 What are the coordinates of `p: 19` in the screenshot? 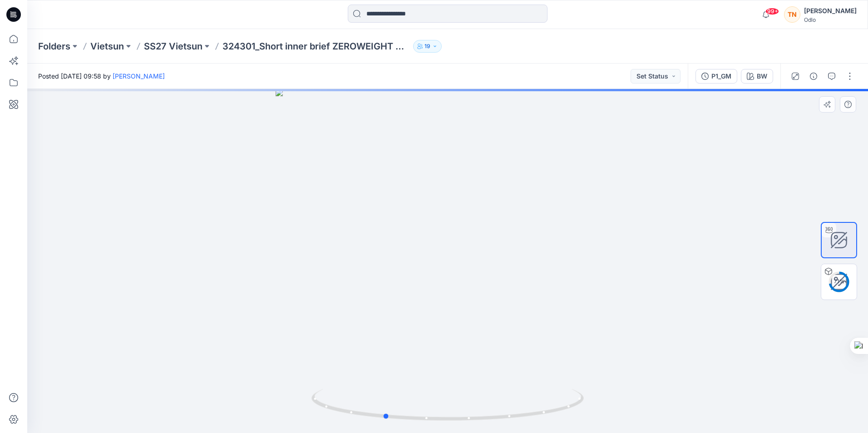 It's located at (427, 47).